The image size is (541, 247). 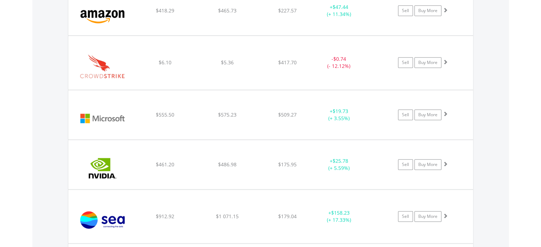 I want to click on div: + (+ 11.34%), so click(x=339, y=11).